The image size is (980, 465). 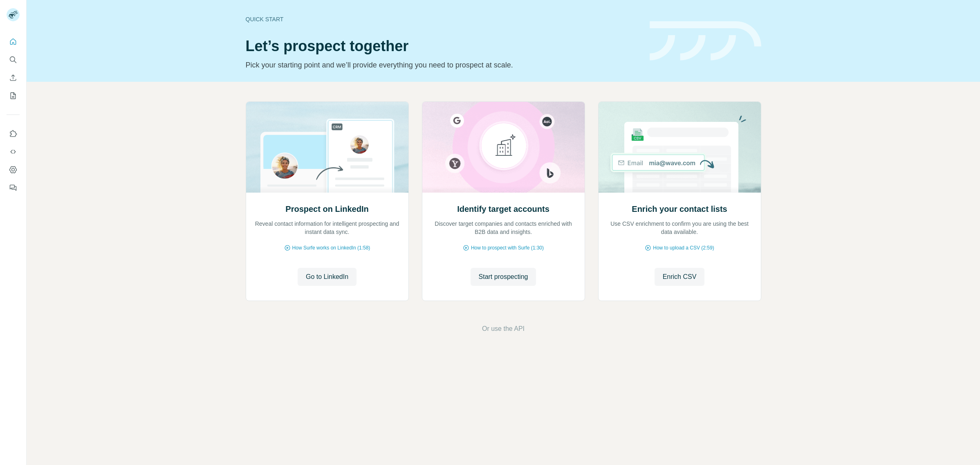 I want to click on span: Go to LinkedIn, so click(x=327, y=277).